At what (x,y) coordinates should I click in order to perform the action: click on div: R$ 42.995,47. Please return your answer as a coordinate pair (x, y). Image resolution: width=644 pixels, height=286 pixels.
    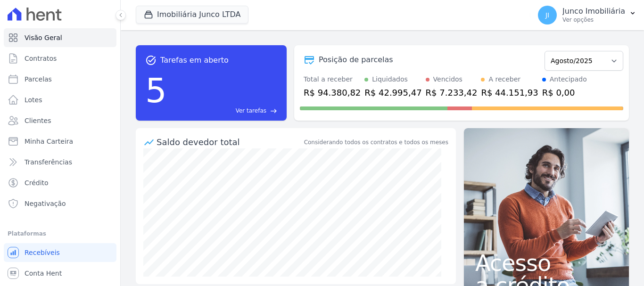
    Looking at the image, I should click on (393, 92).